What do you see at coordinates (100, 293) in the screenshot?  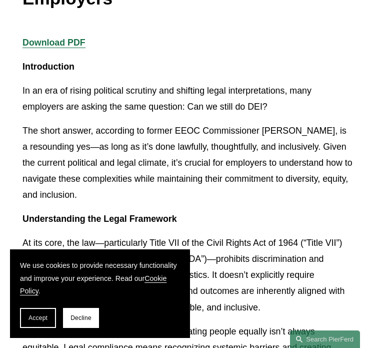 I see `section: Cookie banner` at bounding box center [100, 293].